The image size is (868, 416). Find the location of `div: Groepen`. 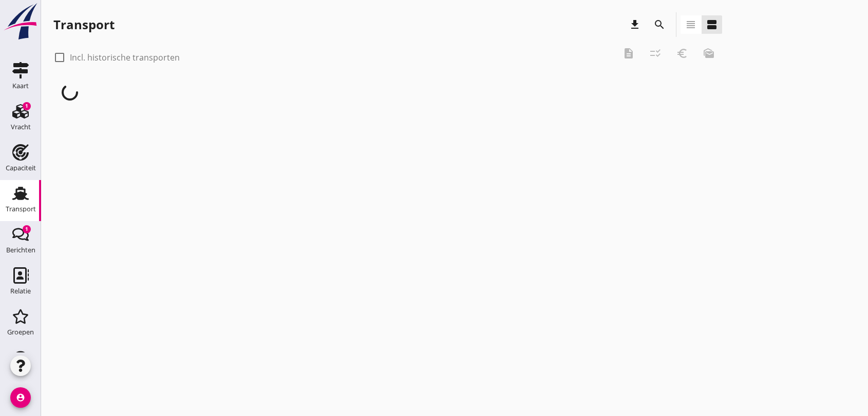

div: Groepen is located at coordinates (20, 332).